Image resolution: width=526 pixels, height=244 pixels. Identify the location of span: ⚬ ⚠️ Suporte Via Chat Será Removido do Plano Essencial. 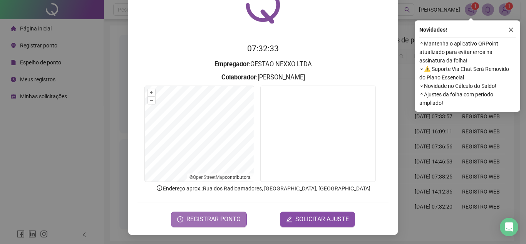
(468, 73).